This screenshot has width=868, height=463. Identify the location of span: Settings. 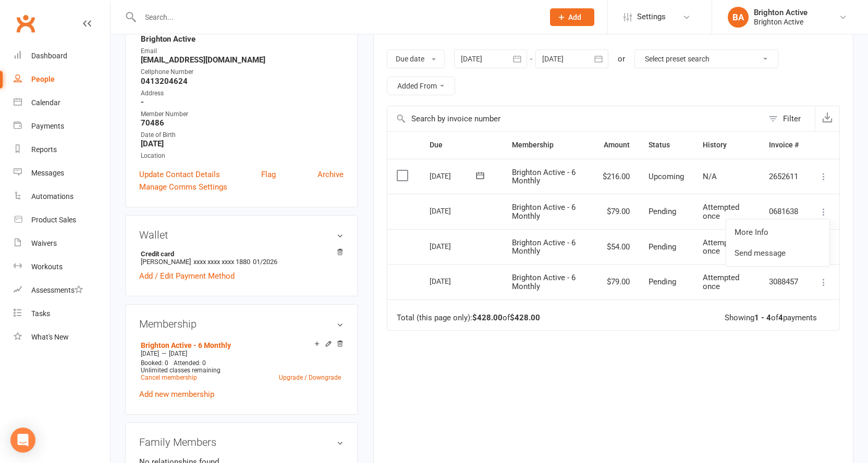
(651, 16).